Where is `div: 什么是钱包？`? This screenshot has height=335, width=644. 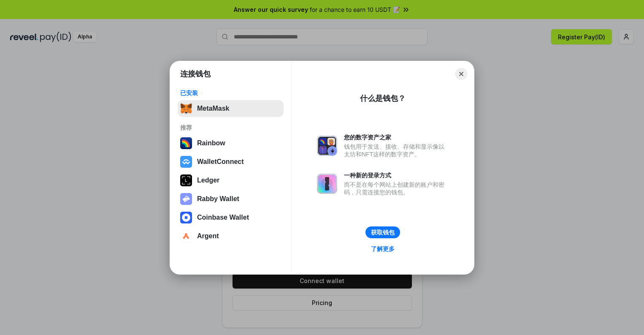
div: 什么是钱包？ is located at coordinates (383, 98).